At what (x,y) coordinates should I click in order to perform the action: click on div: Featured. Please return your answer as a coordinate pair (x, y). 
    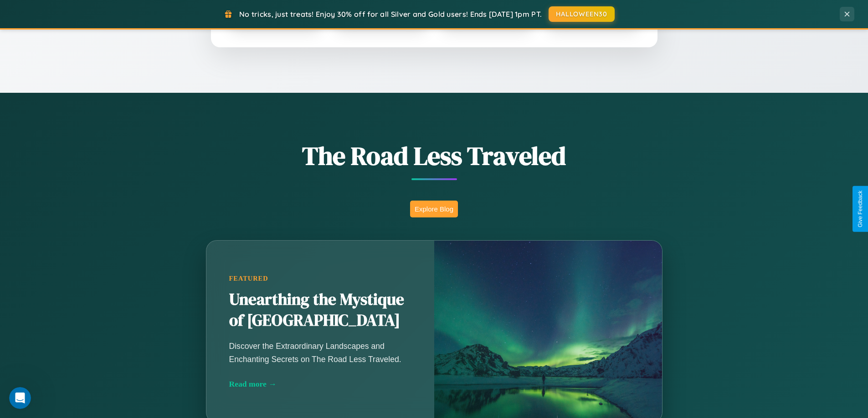
    Looking at the image, I should click on (320, 279).